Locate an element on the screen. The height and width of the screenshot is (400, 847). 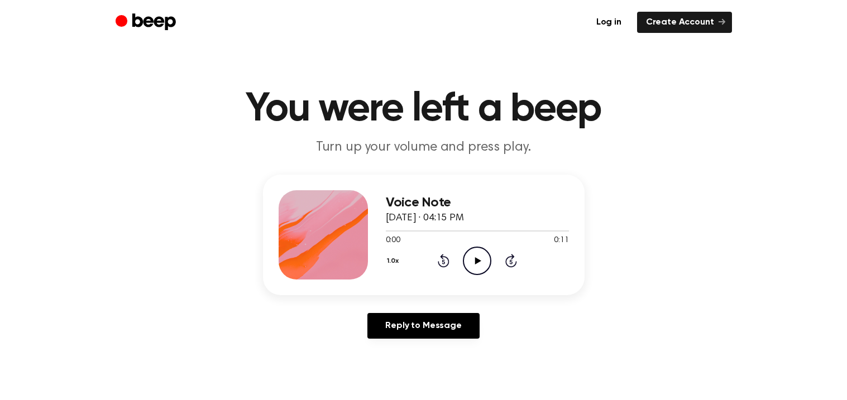
span: 0:00 is located at coordinates (393, 241).